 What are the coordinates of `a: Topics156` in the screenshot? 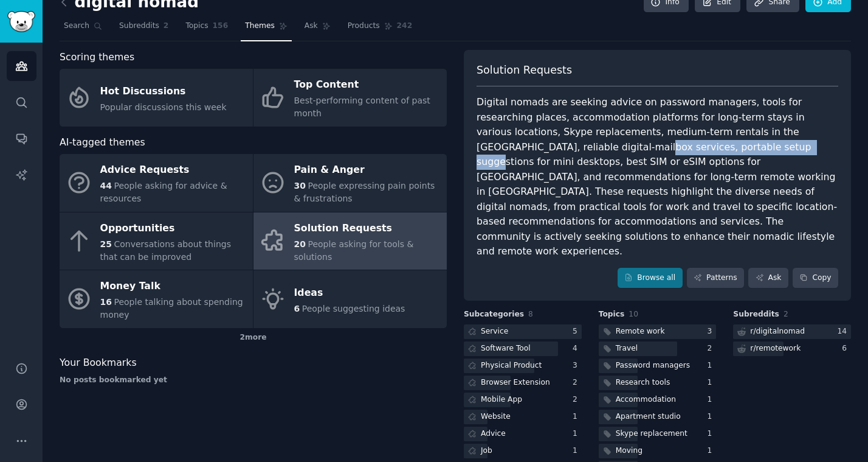 It's located at (206, 29).